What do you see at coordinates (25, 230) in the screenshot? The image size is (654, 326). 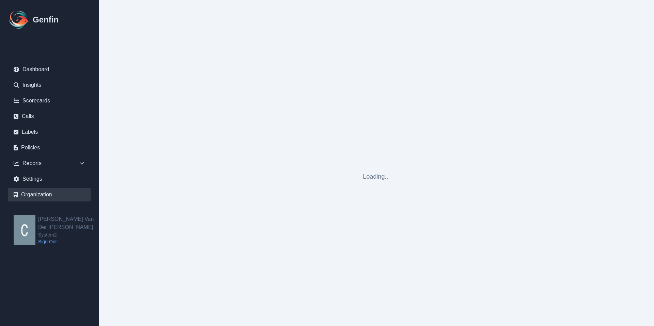 I see `img: Cameron Van Der Valk` at bounding box center [25, 230].